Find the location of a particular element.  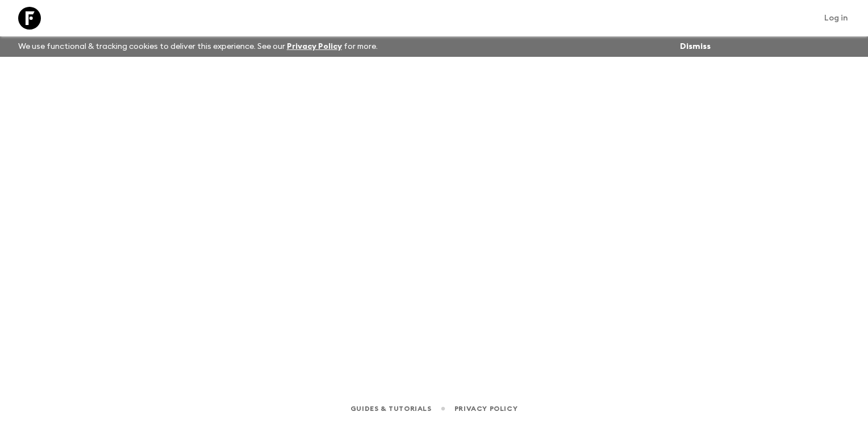

a: Log in is located at coordinates (836, 18).